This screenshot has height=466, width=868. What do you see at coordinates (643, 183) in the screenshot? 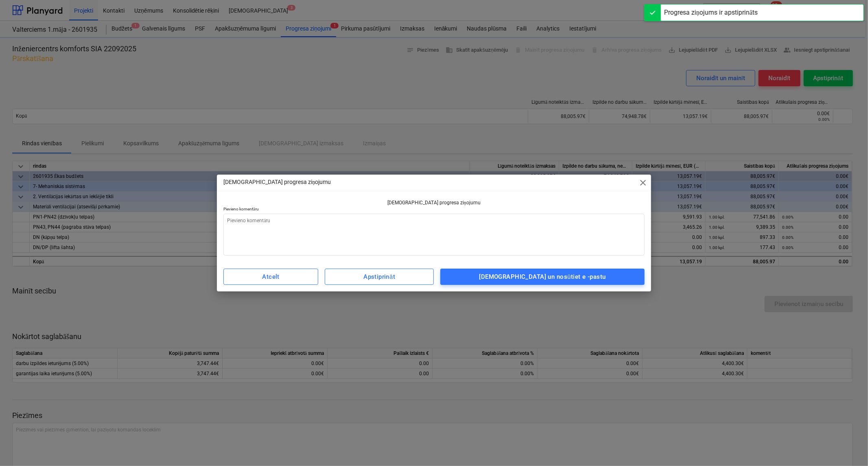
I see `span: close` at bounding box center [643, 183].